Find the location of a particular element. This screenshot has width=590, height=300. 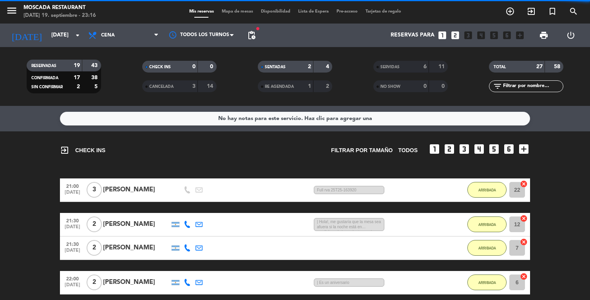

strong: 11 is located at coordinates (443, 67).